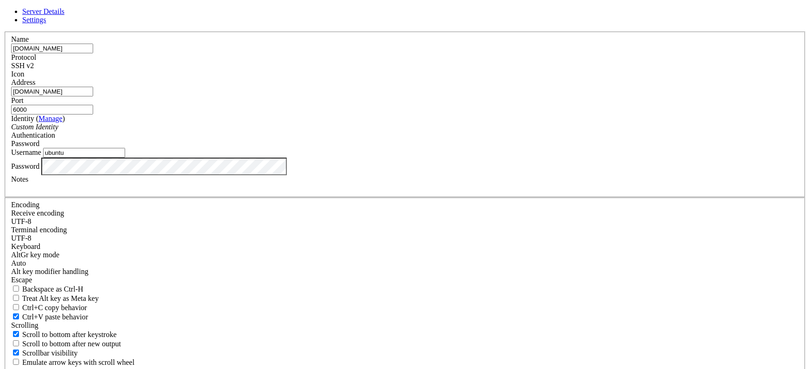  I want to click on a: Server Details, so click(43, 11).